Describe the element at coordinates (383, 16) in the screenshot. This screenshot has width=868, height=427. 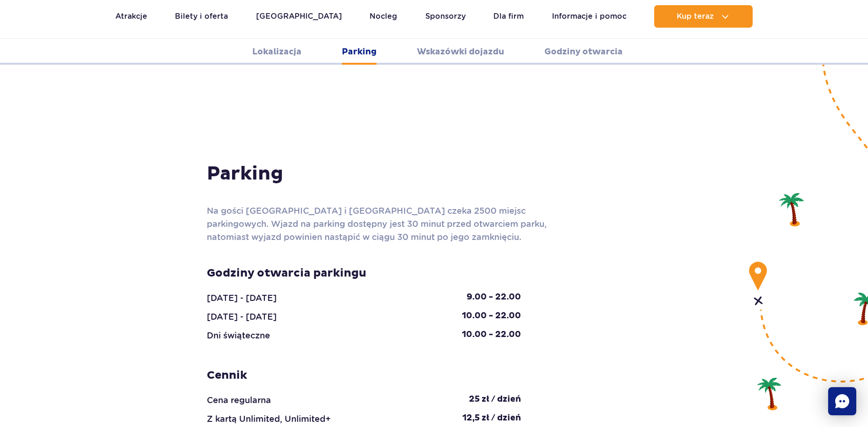
I see `a: Nocleg` at that location.